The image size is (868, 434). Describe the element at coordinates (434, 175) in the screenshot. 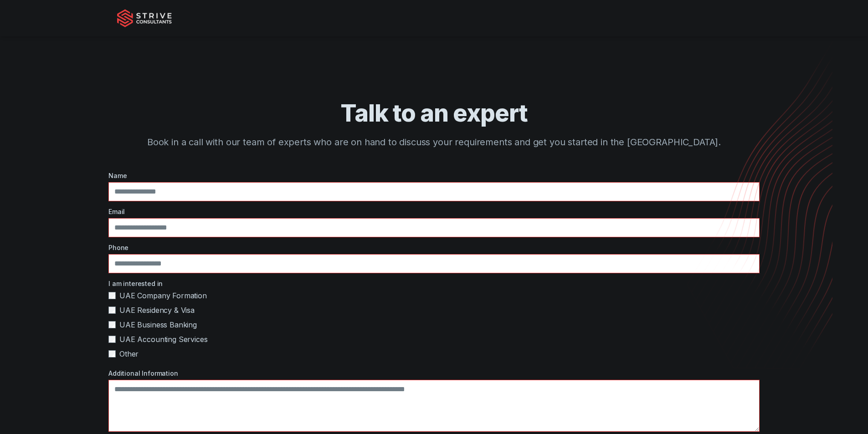

I see `label: Name` at that location.